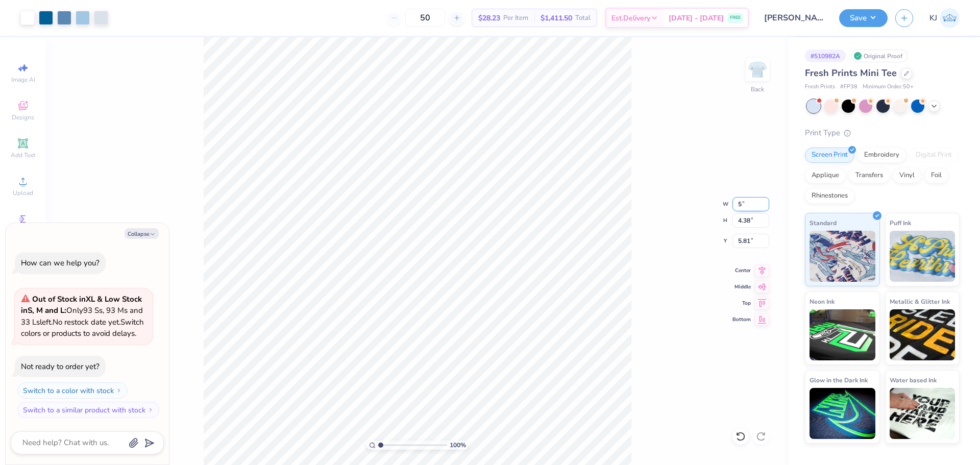  Describe the element at coordinates (515, 18) in the screenshot. I see `span: Per Item` at that location.